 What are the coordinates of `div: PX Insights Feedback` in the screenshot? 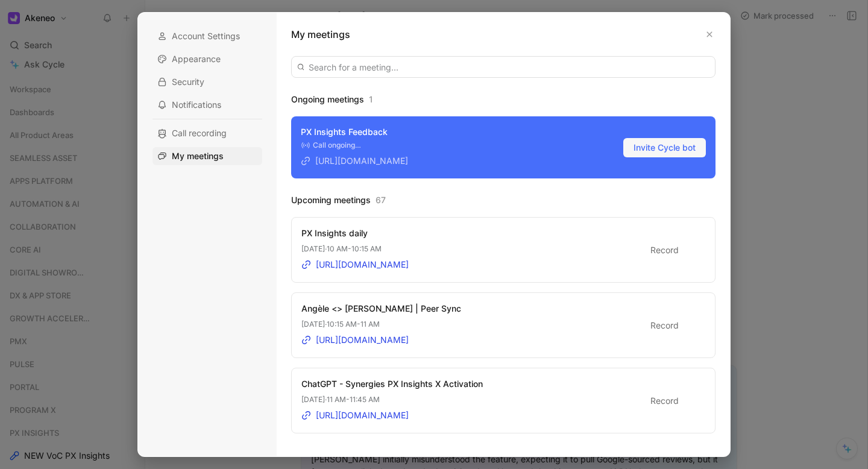 It's located at (354, 132).